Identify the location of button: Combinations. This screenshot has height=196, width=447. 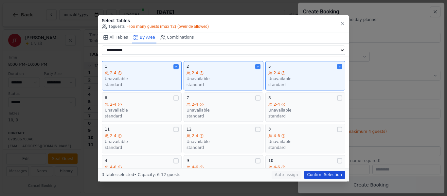
(177, 38).